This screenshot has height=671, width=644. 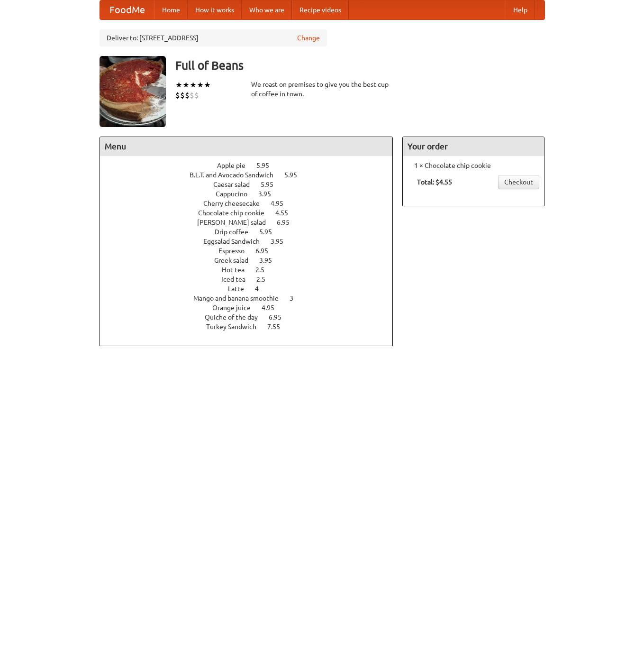 I want to click on a: Home, so click(x=171, y=10).